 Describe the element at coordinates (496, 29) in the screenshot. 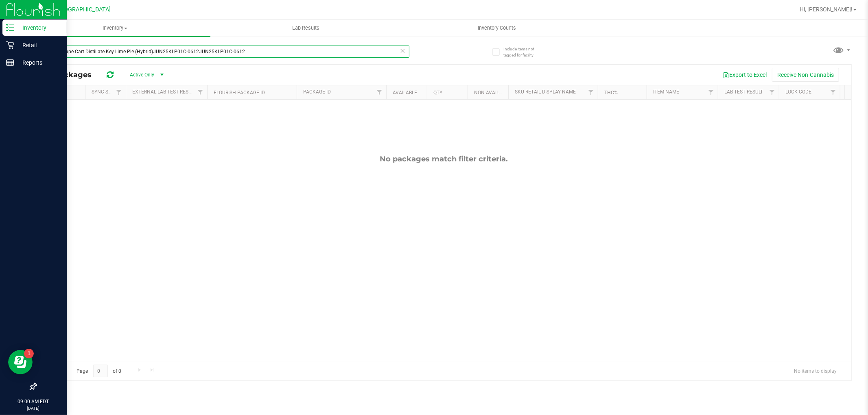

I see `a: Inventory Counts` at that location.